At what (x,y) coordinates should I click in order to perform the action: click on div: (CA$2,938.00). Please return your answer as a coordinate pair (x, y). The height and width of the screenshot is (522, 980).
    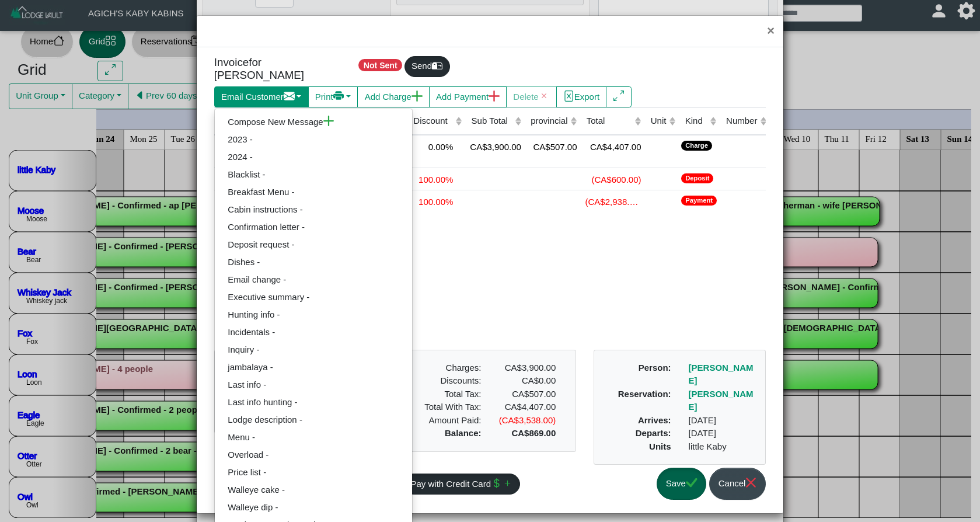
    Looking at the image, I should click on (612, 201).